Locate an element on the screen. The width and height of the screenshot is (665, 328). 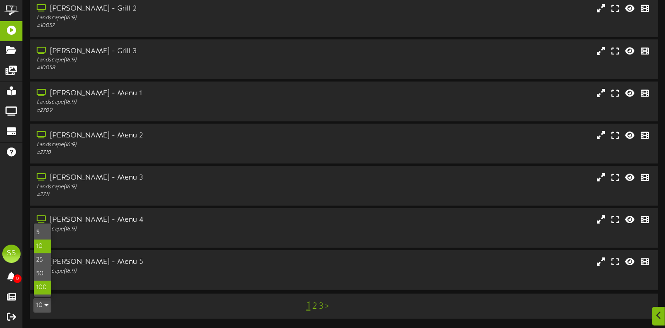
button: 10 is located at coordinates (42, 305).